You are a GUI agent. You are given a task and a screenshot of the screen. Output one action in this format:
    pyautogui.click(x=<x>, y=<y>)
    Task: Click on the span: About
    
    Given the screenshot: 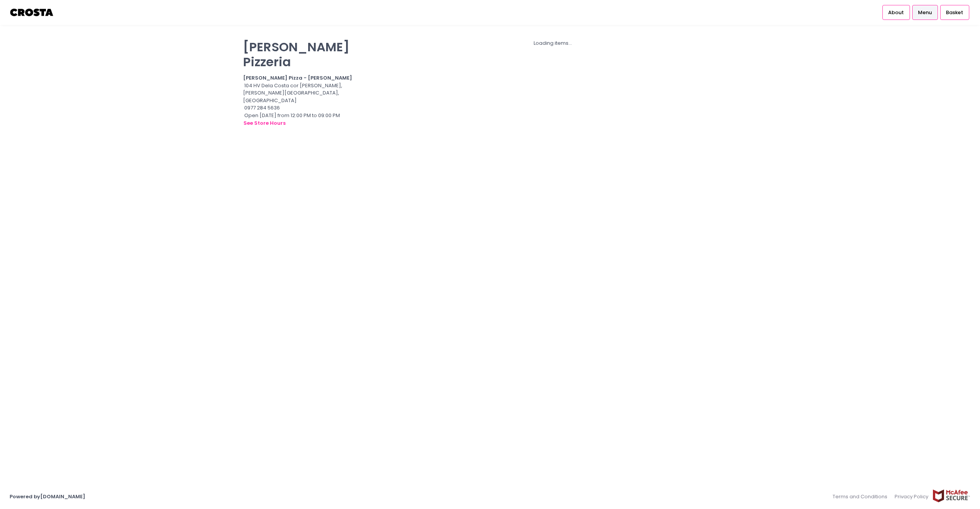 What is the action you would take?
    pyautogui.click(x=896, y=13)
    